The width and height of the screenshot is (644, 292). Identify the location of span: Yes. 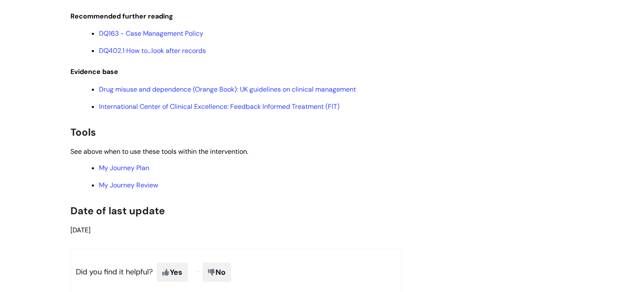
(172, 272).